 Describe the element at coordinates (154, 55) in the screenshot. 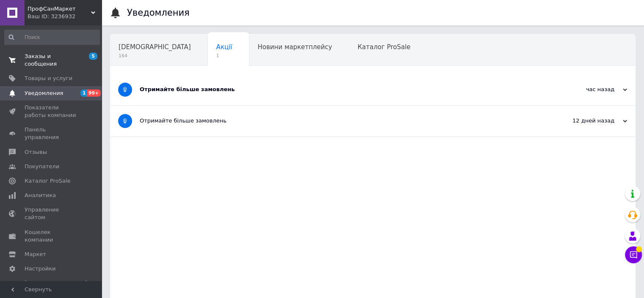

I see `span: 164` at that location.